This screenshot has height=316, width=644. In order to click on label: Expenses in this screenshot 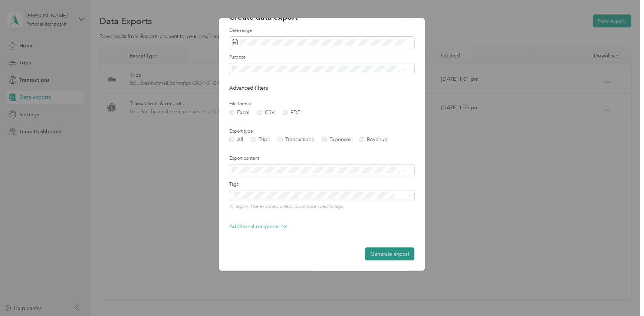, I will do `click(336, 140)`.